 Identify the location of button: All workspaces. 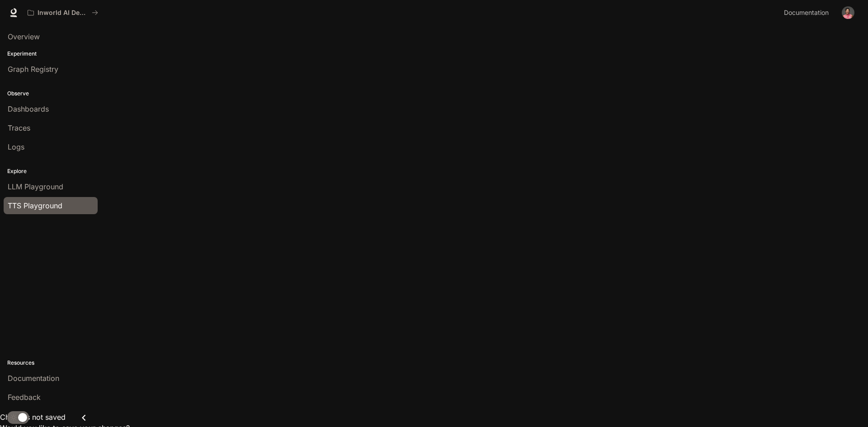
(63, 12).